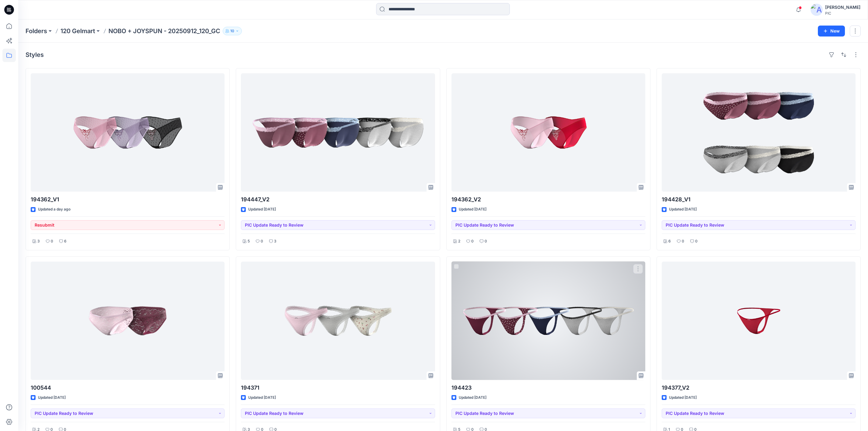  Describe the element at coordinates (548, 199) in the screenshot. I see `p: 194362_V2` at that location.